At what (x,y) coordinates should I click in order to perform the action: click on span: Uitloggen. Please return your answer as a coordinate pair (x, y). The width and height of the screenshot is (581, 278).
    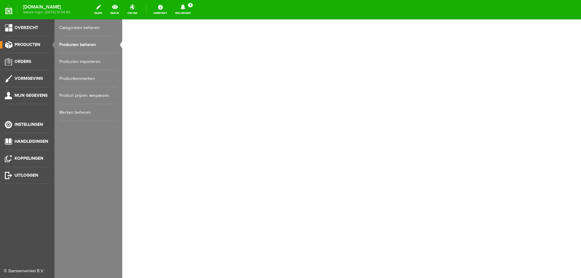
    Looking at the image, I should click on (26, 175).